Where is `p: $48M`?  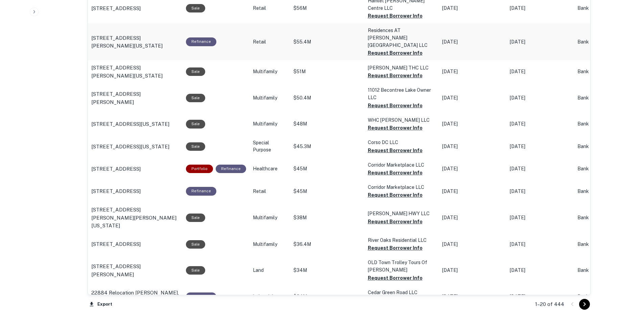 p: $48M is located at coordinates (327, 124).